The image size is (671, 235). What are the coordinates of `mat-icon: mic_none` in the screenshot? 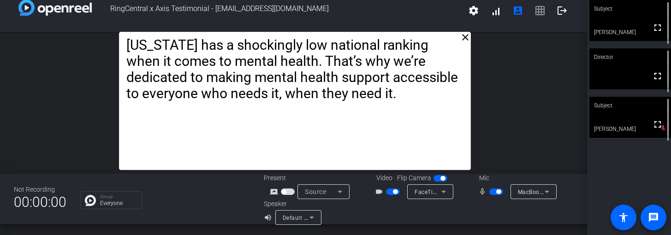 It's located at (484, 192).